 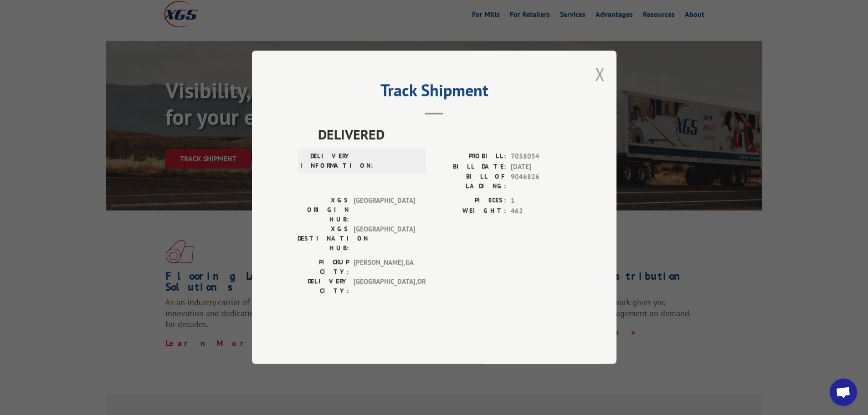 I want to click on h2: Track Shipment, so click(x=434, y=93).